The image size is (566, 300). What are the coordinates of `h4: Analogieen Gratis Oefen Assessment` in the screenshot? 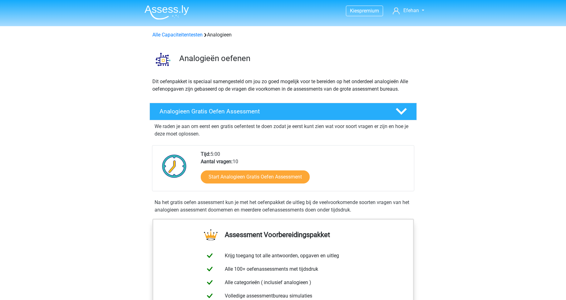 It's located at (272, 111).